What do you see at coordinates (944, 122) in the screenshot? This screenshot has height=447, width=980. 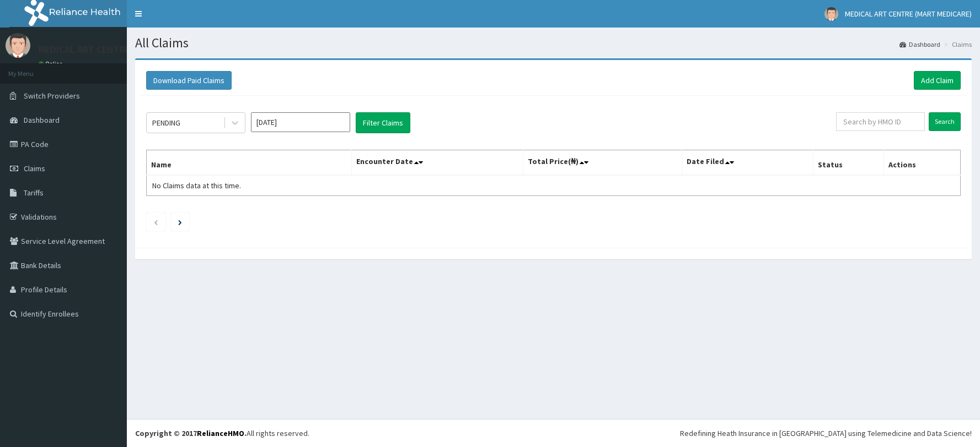 I see `input: Search` at bounding box center [944, 122].